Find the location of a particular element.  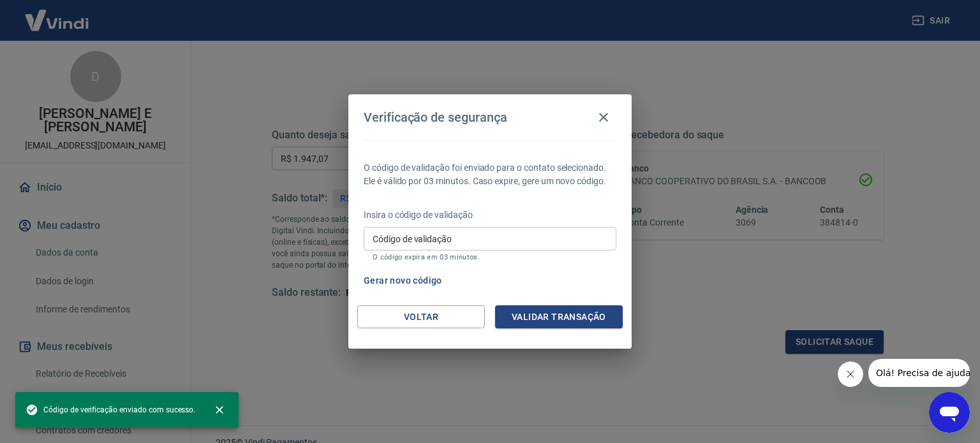

span: Código de verificação enviado com sucesso. is located at coordinates (111, 410).